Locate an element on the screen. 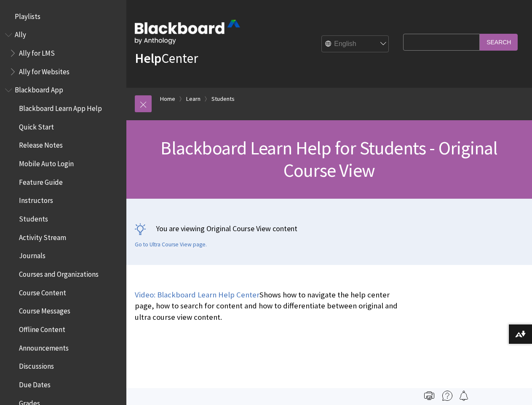 The width and height of the screenshot is (532, 405). span: Courses and Organizations is located at coordinates (58, 272).